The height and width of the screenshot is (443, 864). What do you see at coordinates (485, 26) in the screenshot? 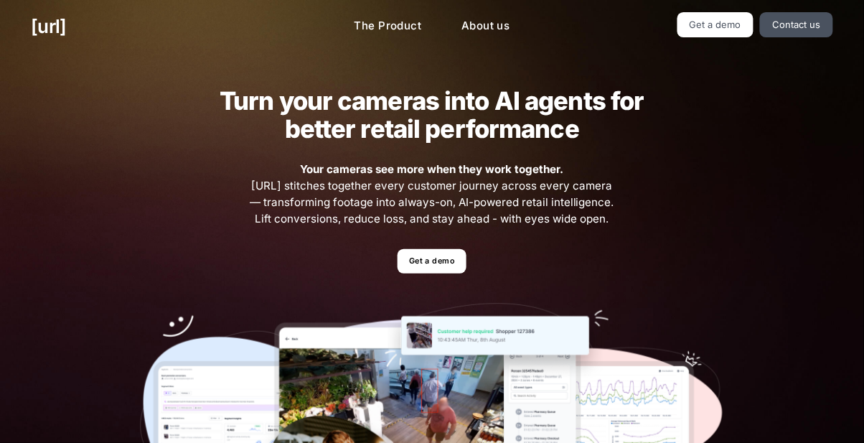
I see `a: About us` at bounding box center [485, 26].